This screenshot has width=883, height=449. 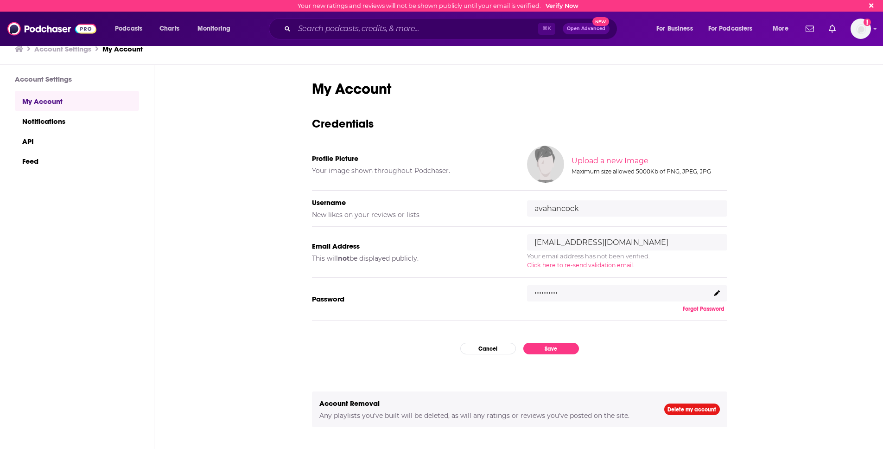 I want to click on input: Search podcasts, credits, & more..., so click(x=416, y=29).